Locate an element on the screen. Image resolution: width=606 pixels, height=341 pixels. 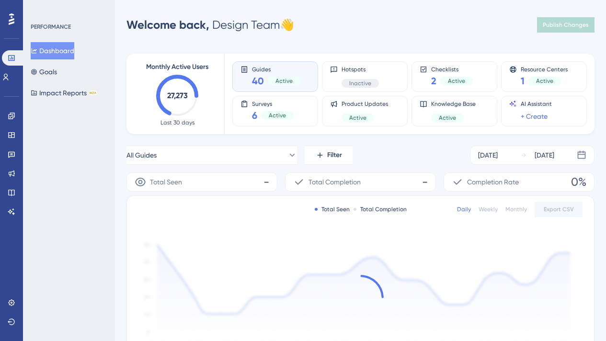
text: 27,273 is located at coordinates (177, 95).